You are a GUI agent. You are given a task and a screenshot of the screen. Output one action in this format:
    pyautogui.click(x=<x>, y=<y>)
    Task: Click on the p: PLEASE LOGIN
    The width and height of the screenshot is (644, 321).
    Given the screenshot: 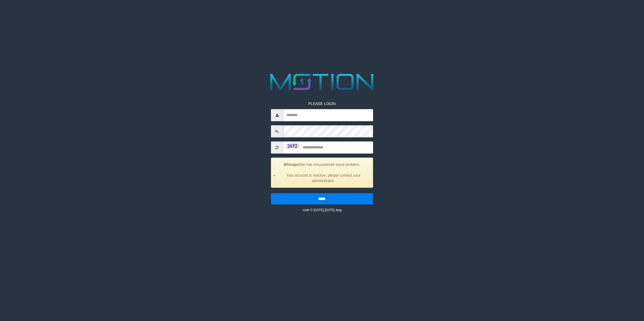 What is the action you would take?
    pyautogui.click(x=322, y=104)
    